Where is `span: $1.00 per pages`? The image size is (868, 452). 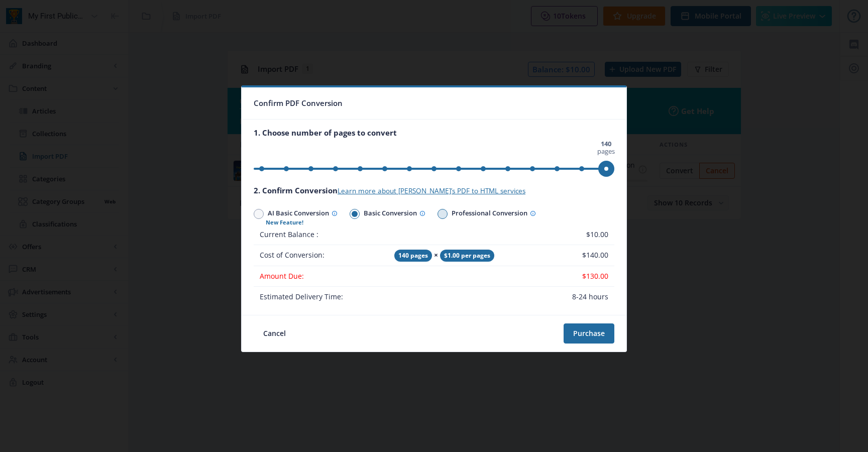
span: $1.00 per pages is located at coordinates (468, 256).